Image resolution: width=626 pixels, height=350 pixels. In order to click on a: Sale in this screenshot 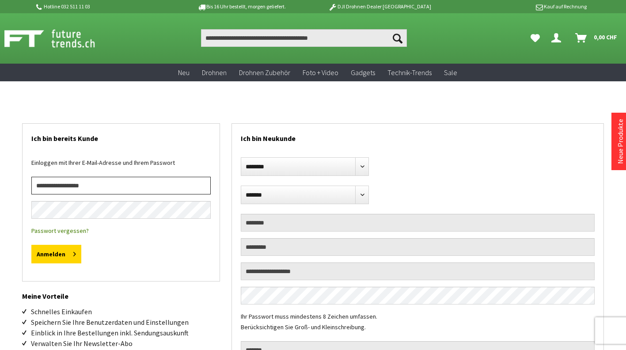, I will do `click(451, 72)`.